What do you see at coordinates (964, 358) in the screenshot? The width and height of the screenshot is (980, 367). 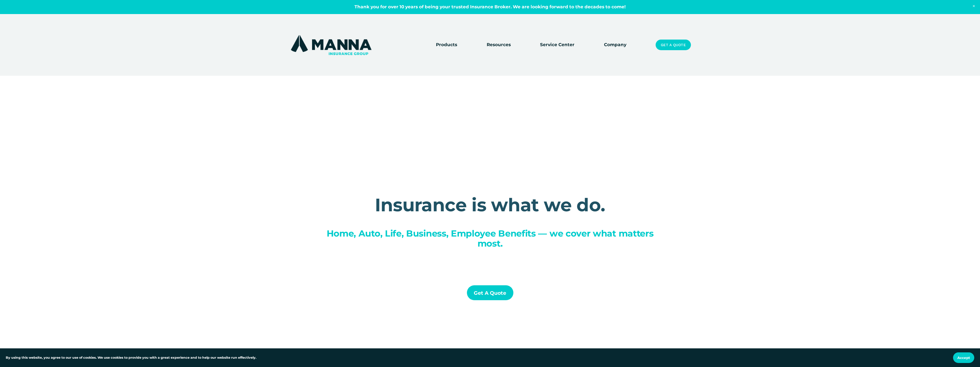 I see `button: Accept` at bounding box center [964, 358].